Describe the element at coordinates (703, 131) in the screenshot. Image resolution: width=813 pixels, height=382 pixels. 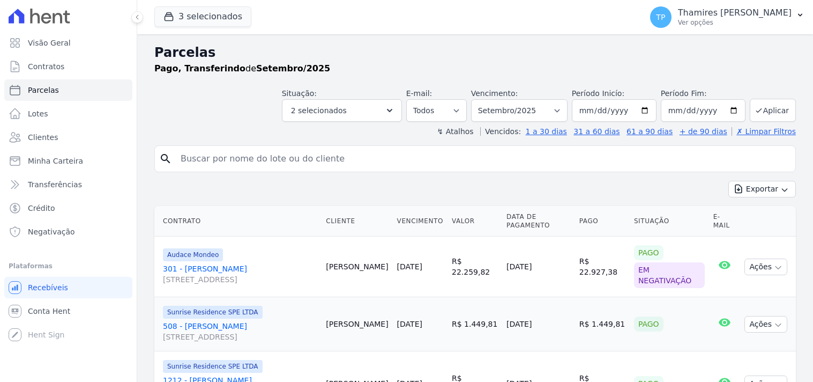
I see `a: + de 90 dias` at that location.